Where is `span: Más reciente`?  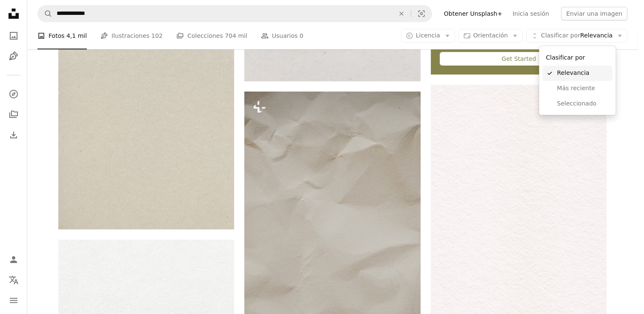 span: Más reciente is located at coordinates (583, 88).